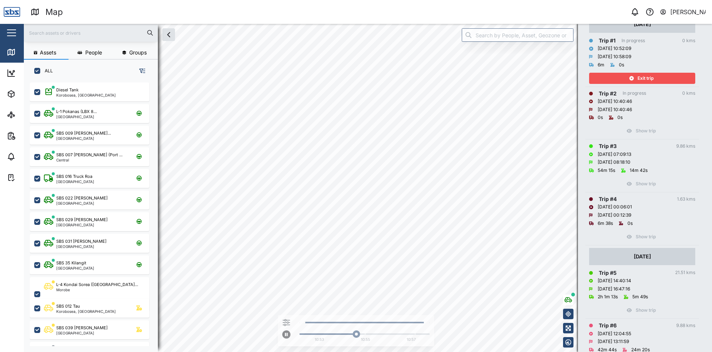 The image size is (712, 352). Describe the element at coordinates (36, 73) in the screenshot. I see `div: Dashboard` at that location.